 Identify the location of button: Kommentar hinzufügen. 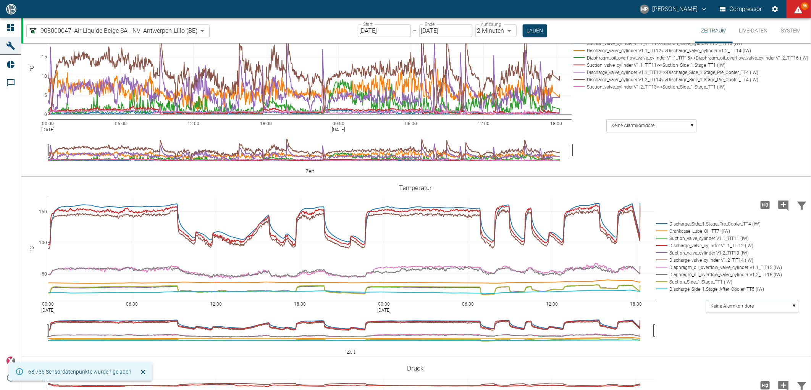
(784, 205).